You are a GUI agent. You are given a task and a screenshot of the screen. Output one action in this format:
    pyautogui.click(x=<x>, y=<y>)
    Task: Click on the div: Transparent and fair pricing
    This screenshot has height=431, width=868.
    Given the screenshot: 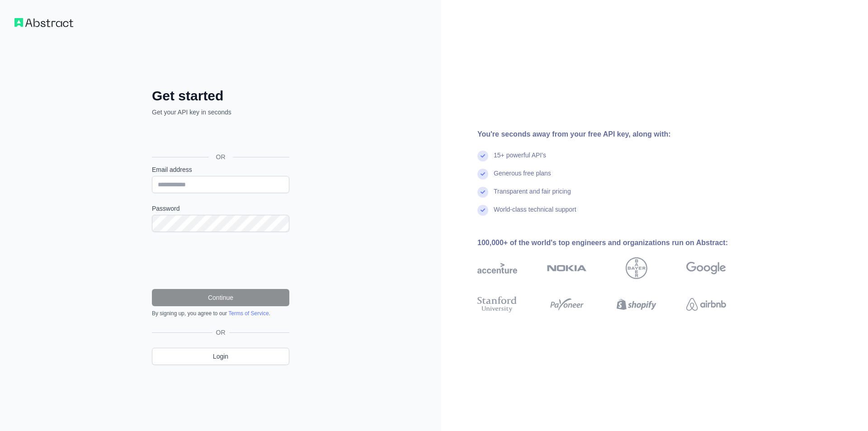 What is the action you would take?
    pyautogui.click(x=532, y=196)
    